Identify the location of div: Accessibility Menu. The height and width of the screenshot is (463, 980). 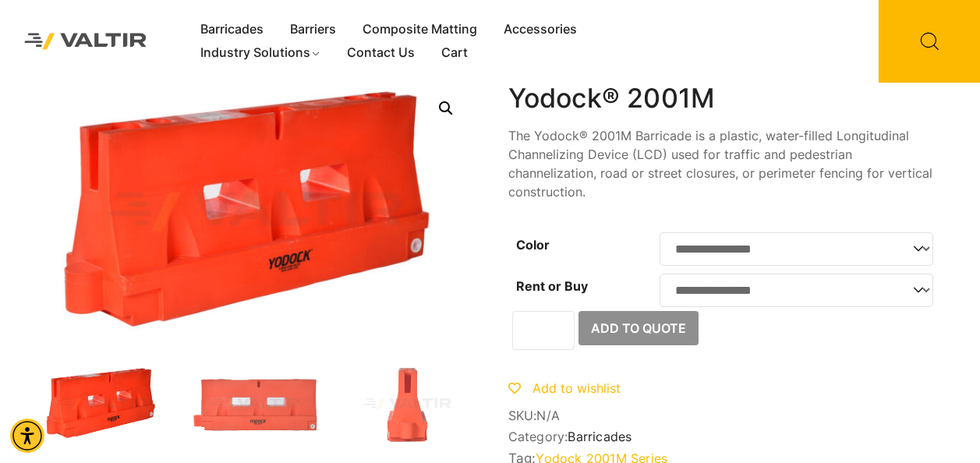
(27, 436).